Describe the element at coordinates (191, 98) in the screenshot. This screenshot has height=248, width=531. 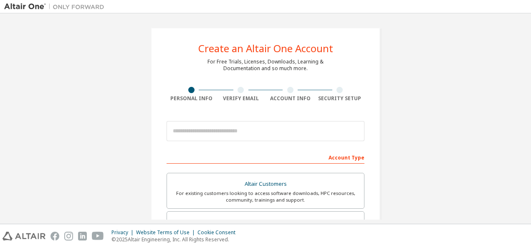
I see `div: Personal Info` at that location.